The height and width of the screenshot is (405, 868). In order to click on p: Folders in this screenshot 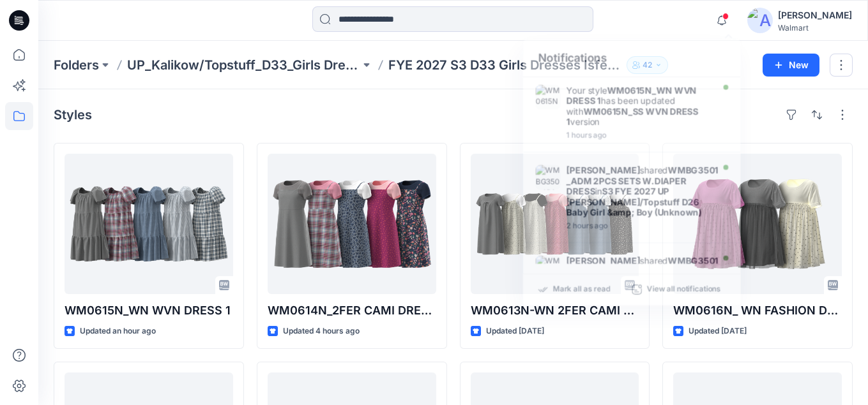, I will do `click(76, 65)`.